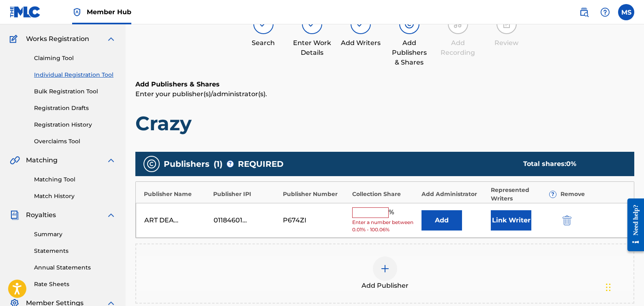 This screenshot has height=306, width=644. I want to click on a: Summary, so click(75, 234).